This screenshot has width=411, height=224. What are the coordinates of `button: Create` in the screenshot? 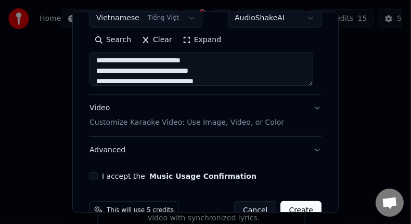 It's located at (301, 211).